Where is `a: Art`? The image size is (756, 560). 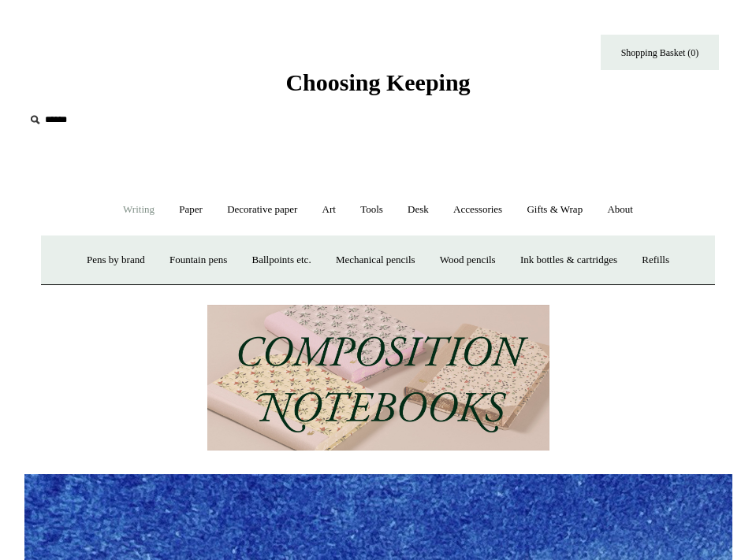 a: Art is located at coordinates (328, 210).